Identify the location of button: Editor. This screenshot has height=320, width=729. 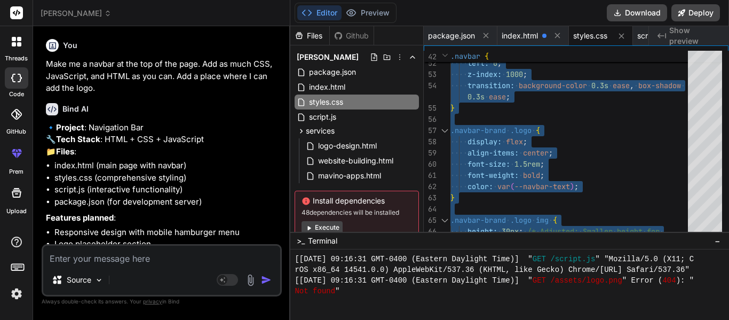
(319, 13).